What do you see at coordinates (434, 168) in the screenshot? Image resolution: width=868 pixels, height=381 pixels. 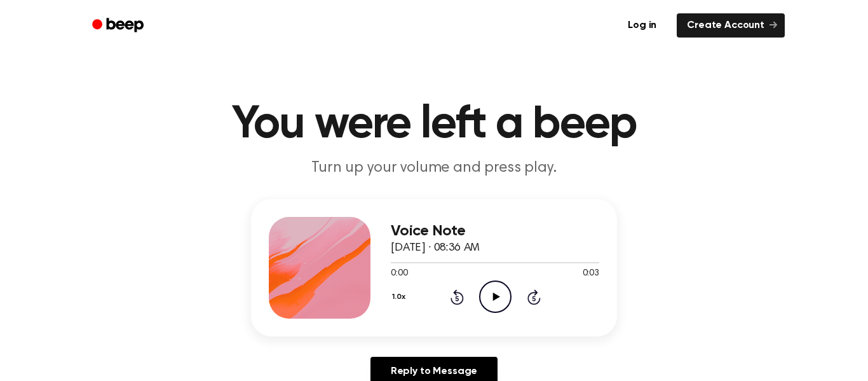 I see `p: Turn up your volume and press play.` at bounding box center [434, 168].